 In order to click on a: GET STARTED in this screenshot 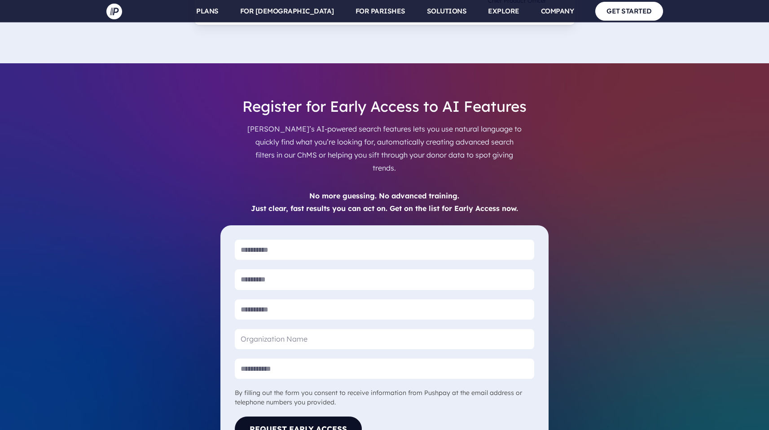, I will do `click(629, 11)`.